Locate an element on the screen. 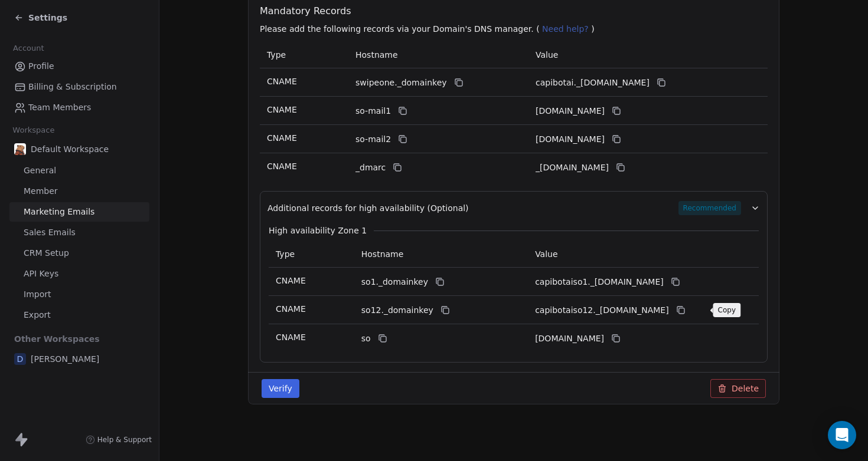 The height and width of the screenshot is (461, 868). span: Settings is located at coordinates (48, 18).